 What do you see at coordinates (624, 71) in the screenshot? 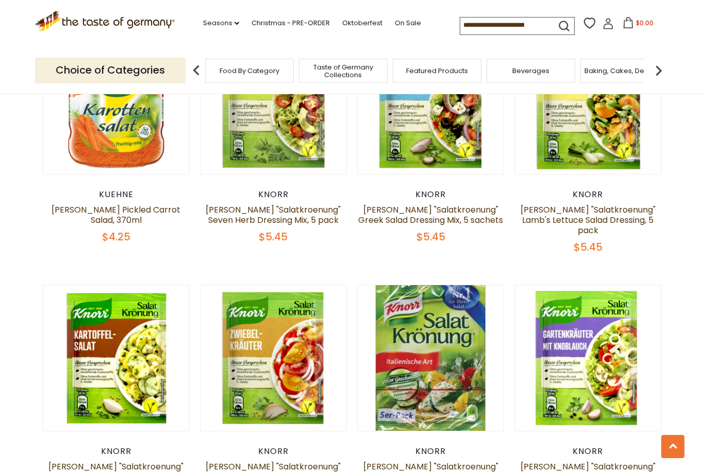
I see `a: Baking, Cakes, Desserts` at bounding box center [624, 71].